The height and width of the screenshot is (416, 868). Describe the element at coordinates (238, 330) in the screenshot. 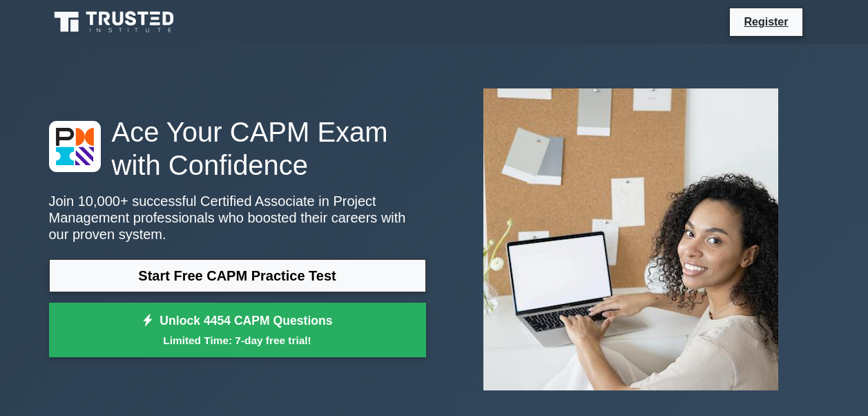

I see `a: Unlock 4454 CAPM QuestionsLimited Time: 7-day free trial!` at that location.